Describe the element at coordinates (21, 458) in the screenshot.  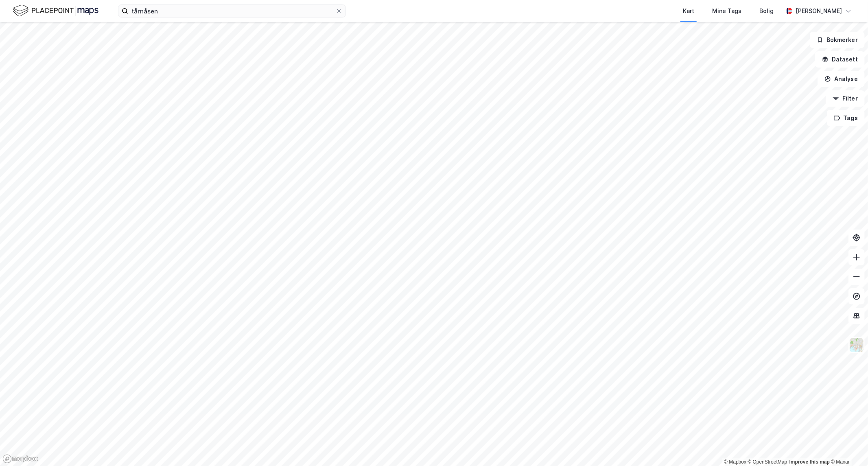
I see `a: Mapbox homepage` at that location.